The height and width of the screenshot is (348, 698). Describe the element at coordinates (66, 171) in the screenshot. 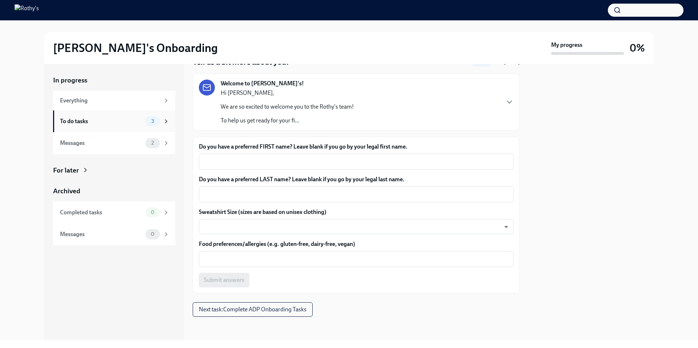

I see `div: For later` at that location.